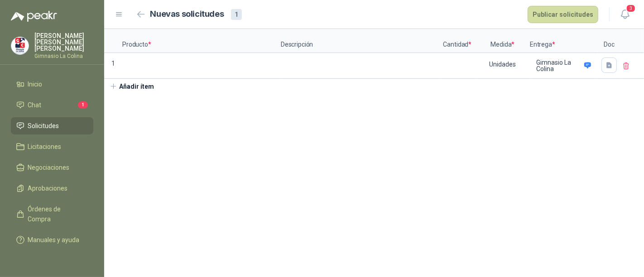 The width and height of the screenshot is (644, 277). What do you see at coordinates (54, 240) in the screenshot?
I see `span: Manuales y ayuda` at bounding box center [54, 240].